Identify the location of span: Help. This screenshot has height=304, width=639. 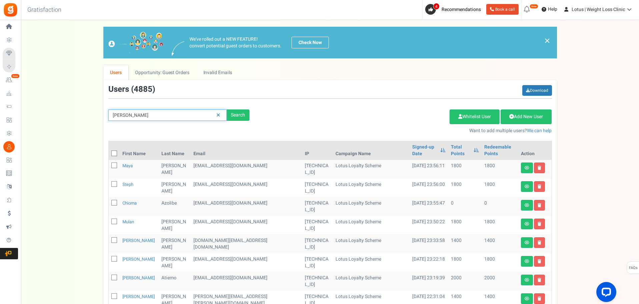
(551, 9).